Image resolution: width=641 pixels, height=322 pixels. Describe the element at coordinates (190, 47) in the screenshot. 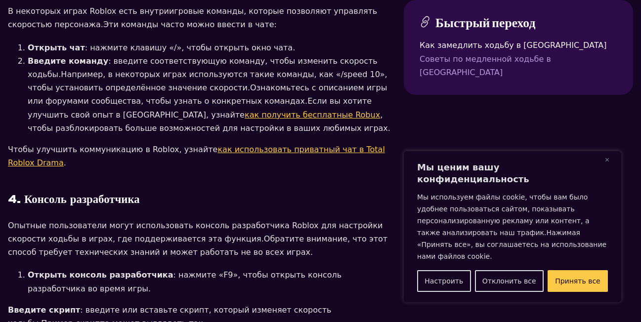

I see `ya-tr-span: : нажмите клавишу «/», чтобы открыть окно чата.` at that location.